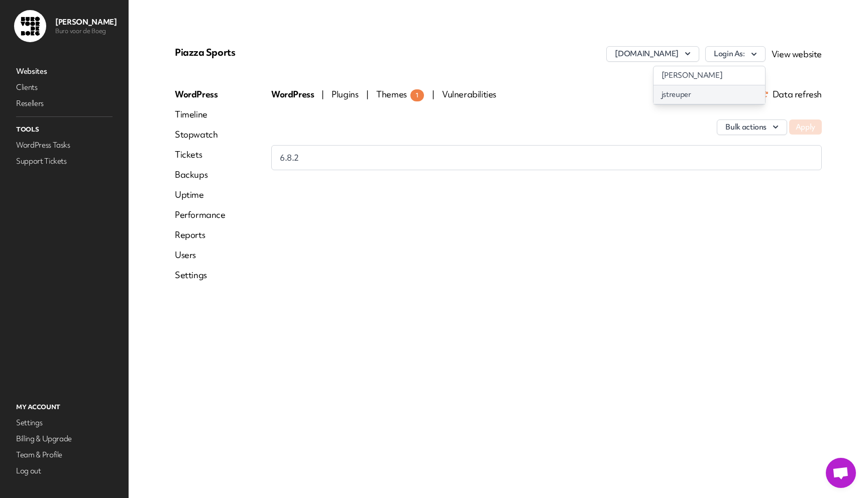 The image size is (868, 498). What do you see at coordinates (791, 94) in the screenshot?
I see `span: Data refresh` at bounding box center [791, 94].